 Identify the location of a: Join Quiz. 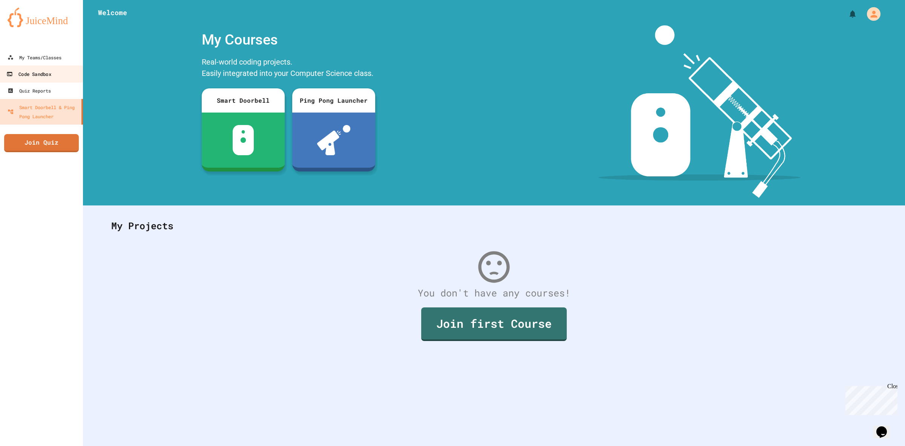
(41, 143).